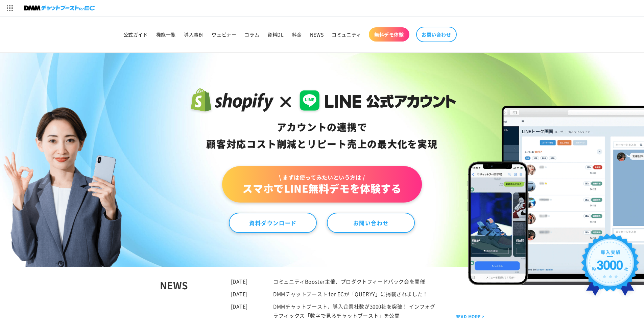 The width and height of the screenshot is (644, 319). What do you see at coordinates (297, 35) in the screenshot?
I see `span: 料金` at bounding box center [297, 35].